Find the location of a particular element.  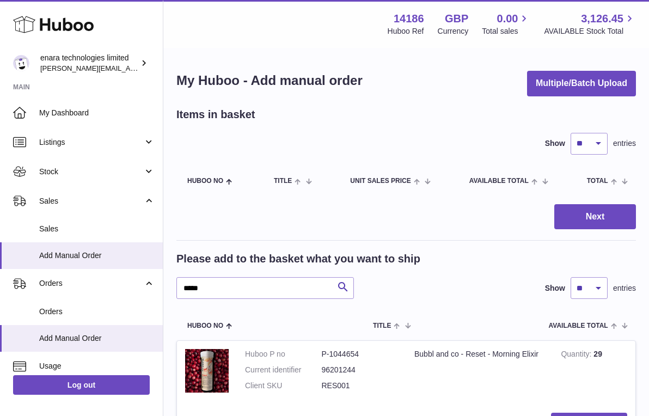

td: Bubbl and co - Reset - Morning Elixir is located at coordinates (479, 372).